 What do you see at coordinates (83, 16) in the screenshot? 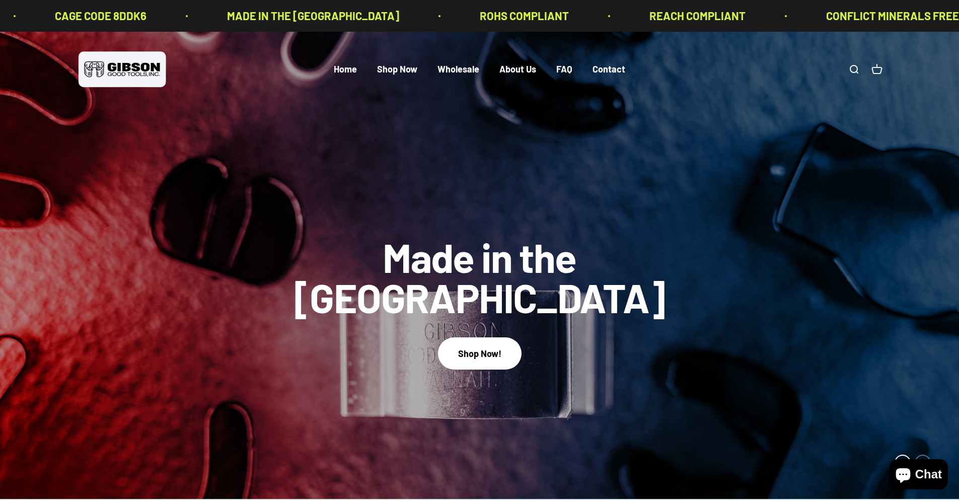
I see `p: CAGE CODE 8DDK6` at bounding box center [83, 16].